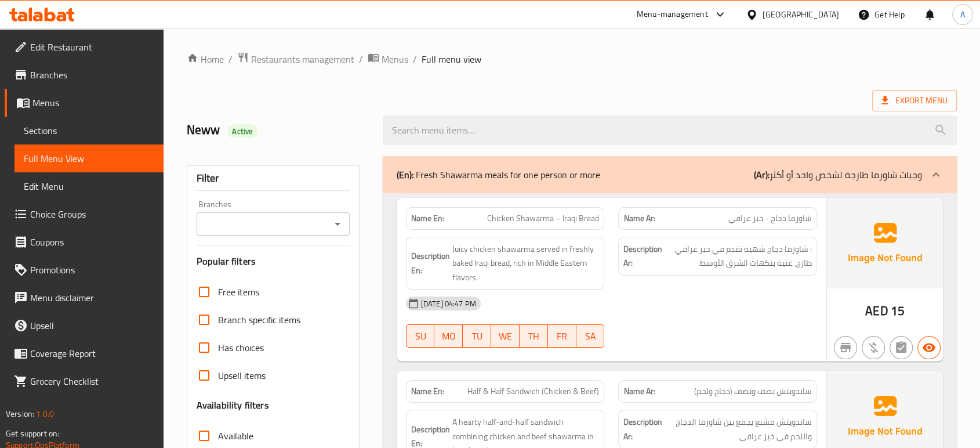 The height and width of the screenshot is (448, 980). What do you see at coordinates (669, 130) in the screenshot?
I see `input: search` at bounding box center [669, 130].